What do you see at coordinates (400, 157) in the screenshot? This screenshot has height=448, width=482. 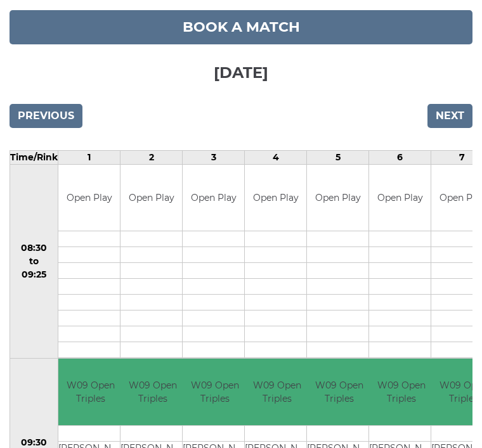 I see `td: 6` at bounding box center [400, 157].